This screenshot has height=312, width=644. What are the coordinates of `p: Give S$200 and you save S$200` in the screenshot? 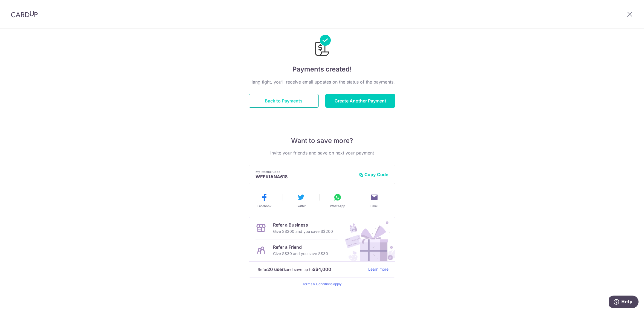 It's located at (303, 231).